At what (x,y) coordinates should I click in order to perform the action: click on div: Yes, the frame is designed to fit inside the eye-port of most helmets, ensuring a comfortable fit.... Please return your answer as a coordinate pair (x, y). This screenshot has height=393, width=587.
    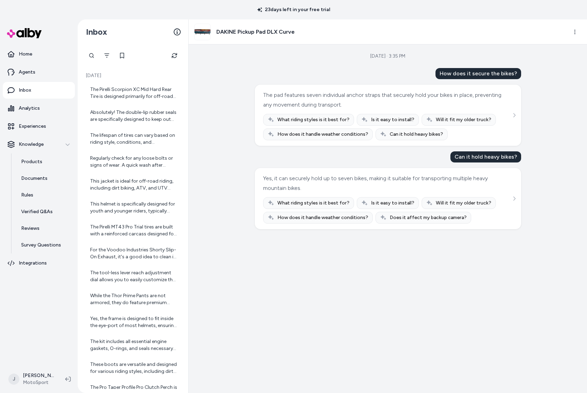
    Looking at the image, I should click on (134, 322).